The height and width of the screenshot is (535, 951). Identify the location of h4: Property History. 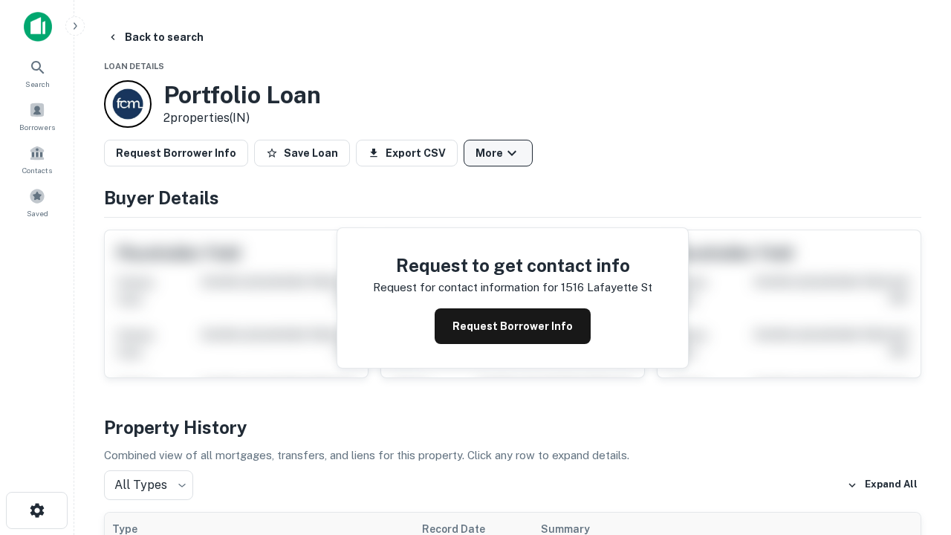
(513, 427).